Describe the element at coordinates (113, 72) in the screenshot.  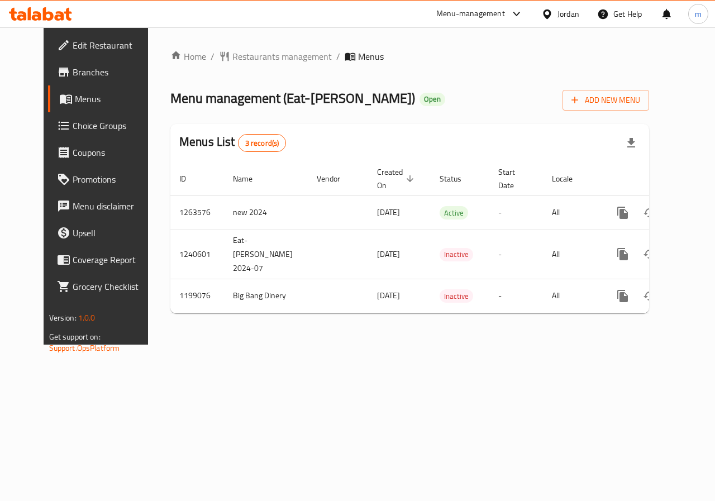
I see `span: Branches` at that location.